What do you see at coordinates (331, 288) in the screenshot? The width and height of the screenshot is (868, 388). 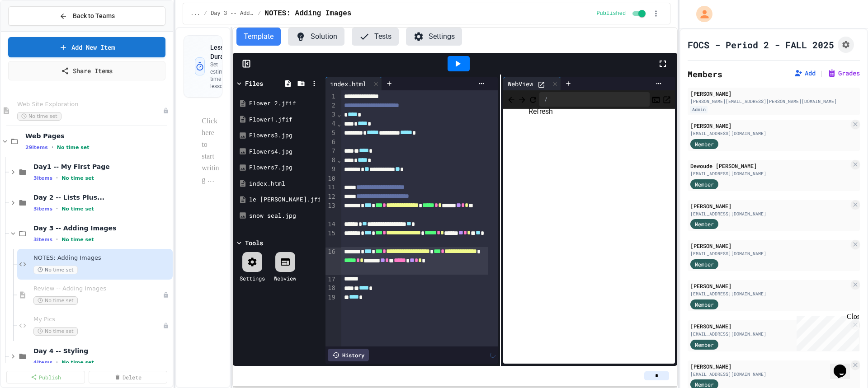 I see `div: 18` at bounding box center [331, 288].